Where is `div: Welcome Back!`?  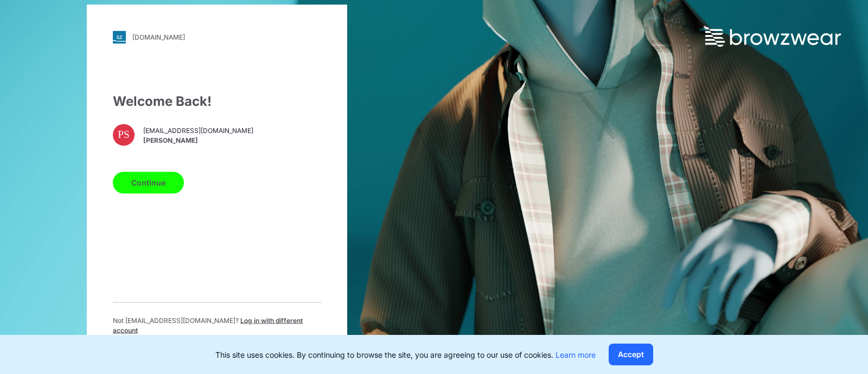
div: Welcome Back! is located at coordinates (217, 101).